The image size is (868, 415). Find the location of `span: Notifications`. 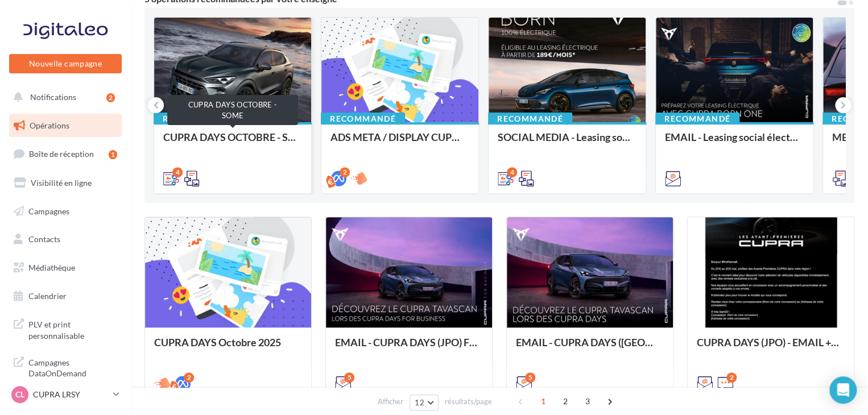

span: Notifications is located at coordinates (53, 97).